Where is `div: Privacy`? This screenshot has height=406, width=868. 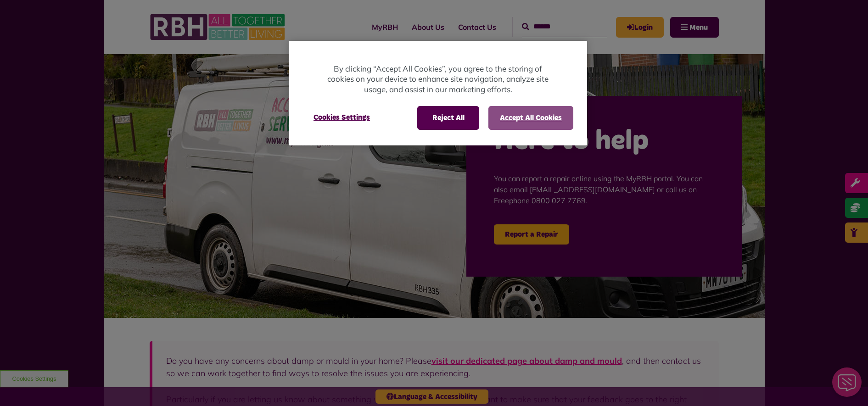 div: Privacy is located at coordinates (438, 93).